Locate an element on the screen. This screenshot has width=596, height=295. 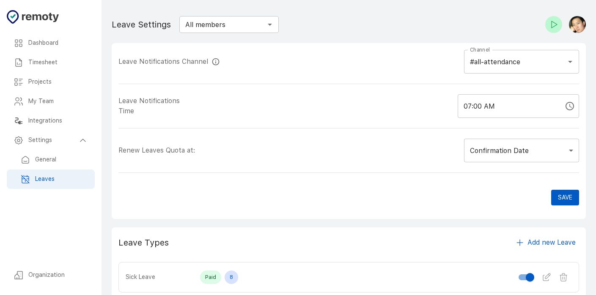
h6: Organization is located at coordinates (58, 275).